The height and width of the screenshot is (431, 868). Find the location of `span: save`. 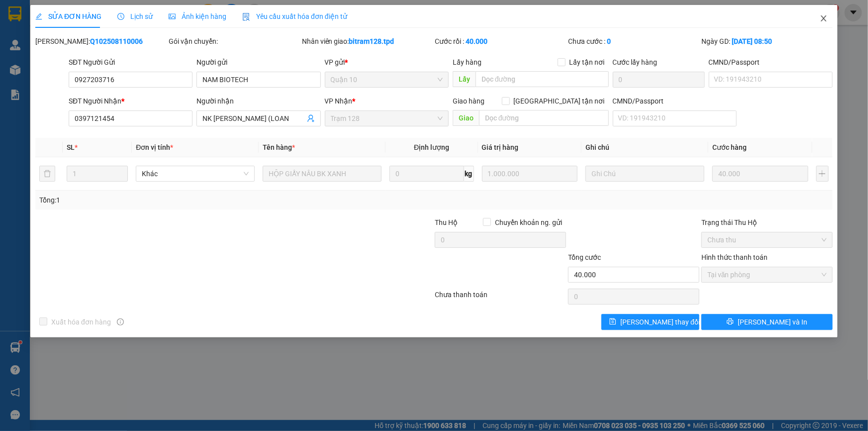

span: save is located at coordinates (613, 322).